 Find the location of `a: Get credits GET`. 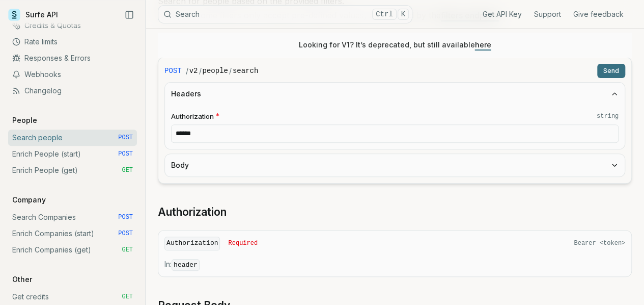

a: Get credits GET is located at coordinates (72, 297).